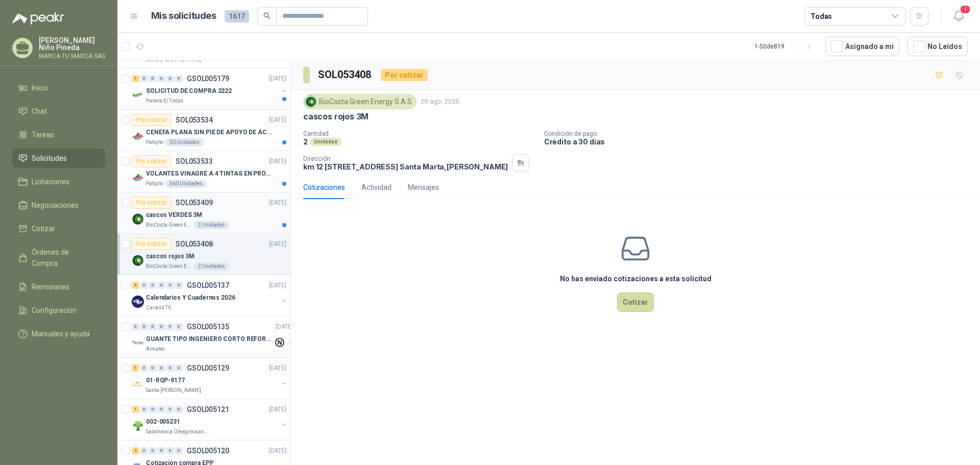 The image size is (980, 465). I want to click on span: Manuales y ayuda, so click(61, 334).